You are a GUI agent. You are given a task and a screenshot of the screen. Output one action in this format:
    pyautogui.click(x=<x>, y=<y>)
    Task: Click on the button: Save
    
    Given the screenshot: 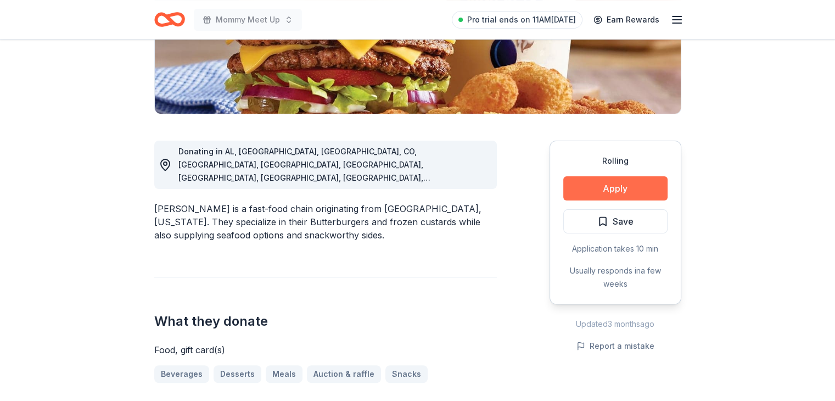 What is the action you would take?
    pyautogui.click(x=616, y=221)
    